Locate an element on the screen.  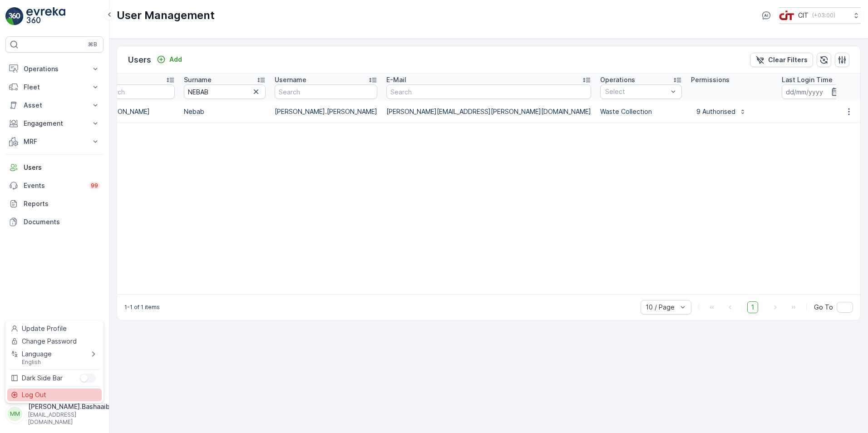
a: Users is located at coordinates (54, 168).